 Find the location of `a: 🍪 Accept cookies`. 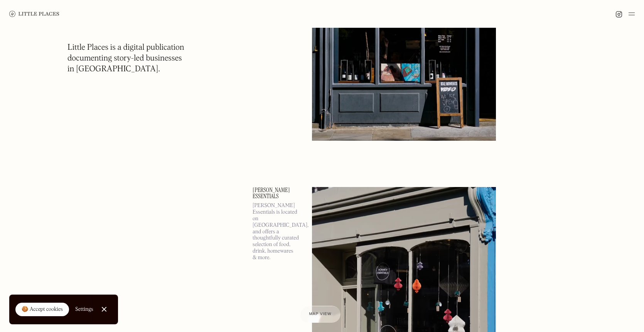

a: 🍪 Accept cookies is located at coordinates (42, 310).